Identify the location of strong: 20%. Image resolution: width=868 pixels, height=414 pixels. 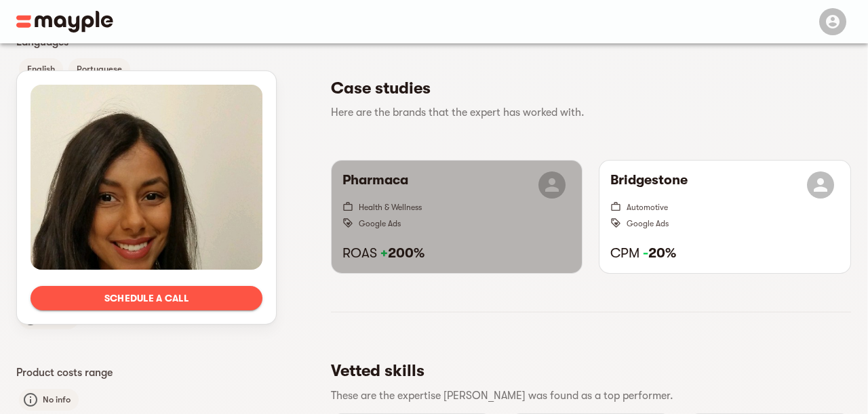
(659, 252).